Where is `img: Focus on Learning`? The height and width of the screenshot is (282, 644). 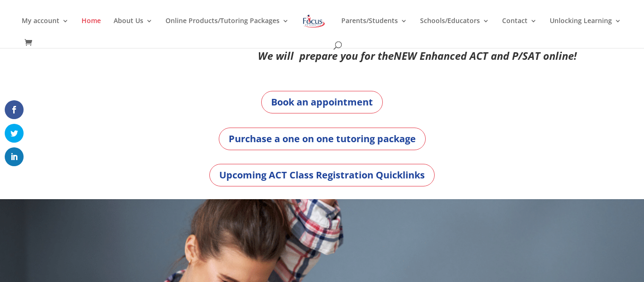 img: Focus on Learning is located at coordinates (314, 21).